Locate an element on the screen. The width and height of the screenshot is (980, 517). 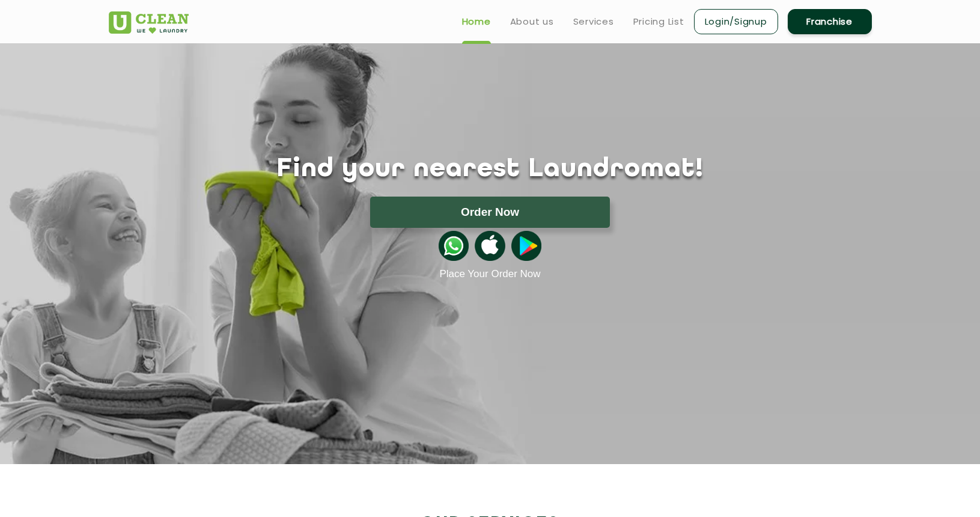
a: Home is located at coordinates (477, 22).